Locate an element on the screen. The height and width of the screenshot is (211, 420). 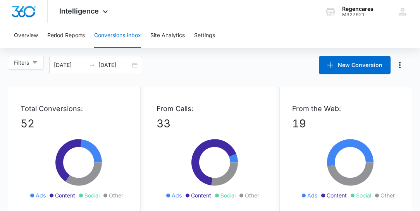
p: From the Web: is located at coordinates (345, 108).